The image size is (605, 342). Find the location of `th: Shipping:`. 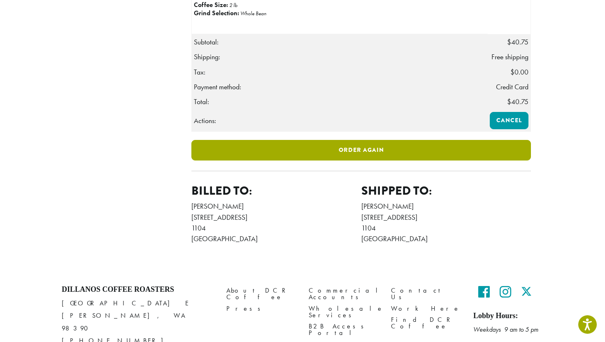

th: Shipping: is located at coordinates (340, 57).